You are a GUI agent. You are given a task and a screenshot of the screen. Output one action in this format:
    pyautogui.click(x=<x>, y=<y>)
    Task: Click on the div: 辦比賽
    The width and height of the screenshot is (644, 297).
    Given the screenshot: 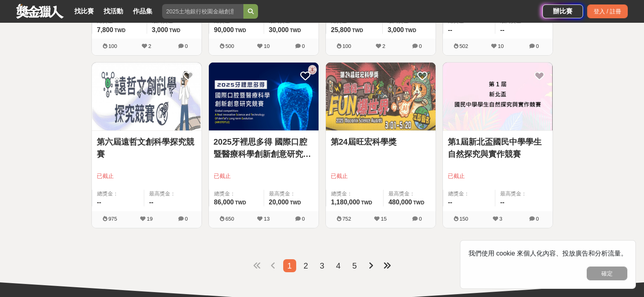 What is the action you would take?
    pyautogui.click(x=563, y=12)
    